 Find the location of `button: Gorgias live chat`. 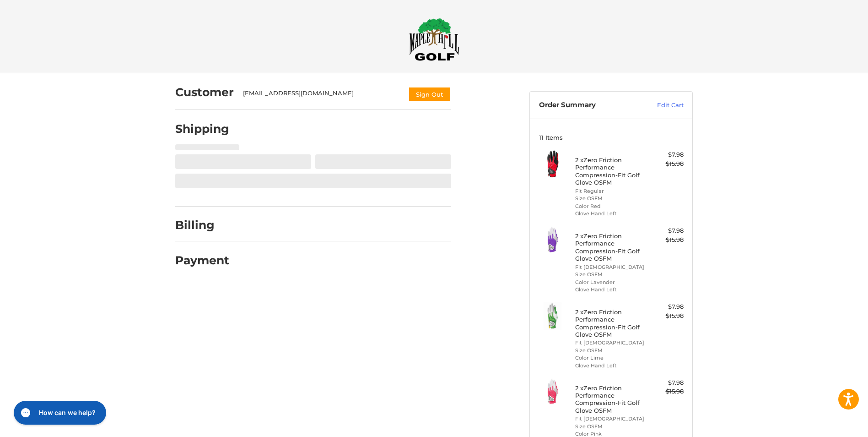

button: Gorgias live chat is located at coordinates (51, 15).